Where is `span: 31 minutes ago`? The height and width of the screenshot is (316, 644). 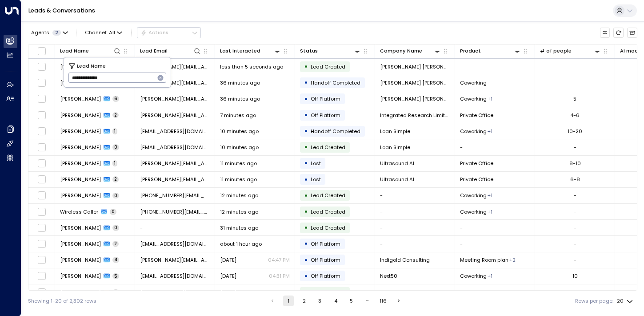 span: 31 minutes ago is located at coordinates (239, 228).